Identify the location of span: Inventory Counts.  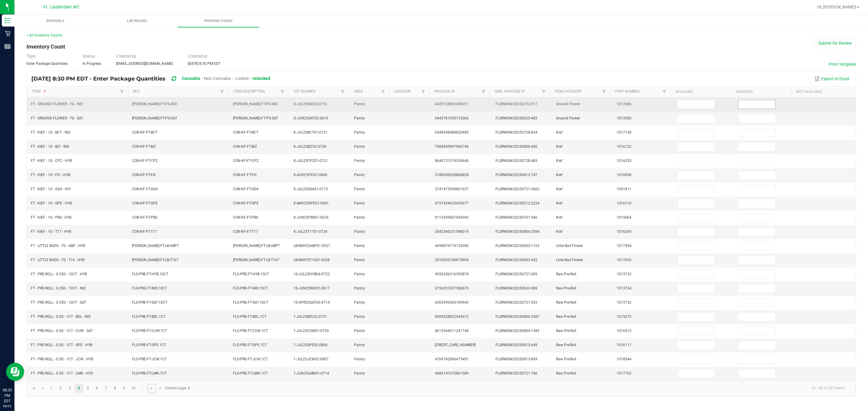
(219, 21).